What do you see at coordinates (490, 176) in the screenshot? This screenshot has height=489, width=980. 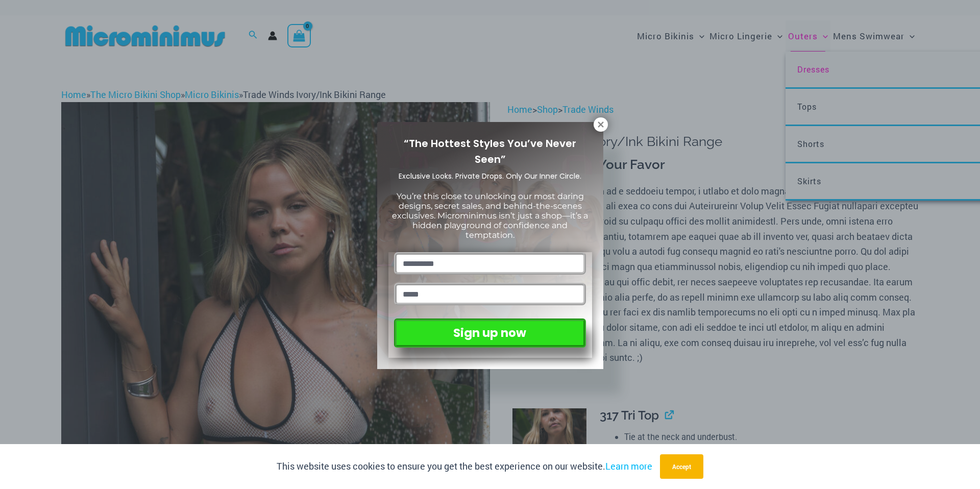 I see `span: Exclusive Looks. Private Drops. Only Our Inner Circle.` at bounding box center [490, 176].